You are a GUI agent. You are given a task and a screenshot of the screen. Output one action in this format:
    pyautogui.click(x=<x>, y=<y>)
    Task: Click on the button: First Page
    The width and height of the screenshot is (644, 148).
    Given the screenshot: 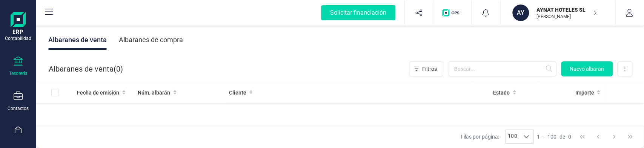 What is the action you would take?
    pyautogui.click(x=582, y=137)
    